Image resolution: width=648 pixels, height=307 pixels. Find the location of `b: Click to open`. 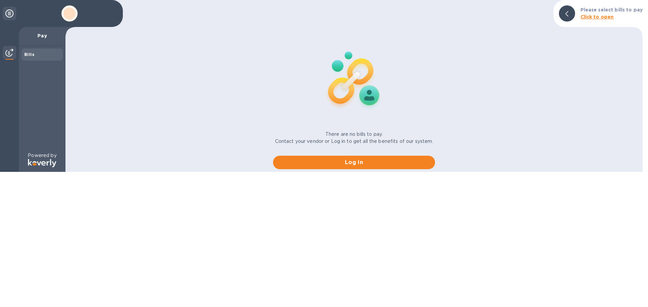

b: Click to open is located at coordinates (597, 17).